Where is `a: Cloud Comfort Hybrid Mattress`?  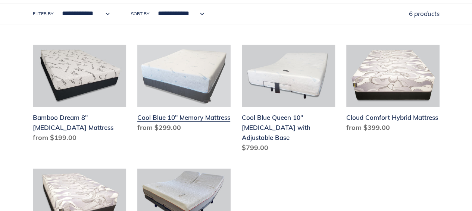
a: Cloud Comfort Hybrid Mattress is located at coordinates (393, 90).